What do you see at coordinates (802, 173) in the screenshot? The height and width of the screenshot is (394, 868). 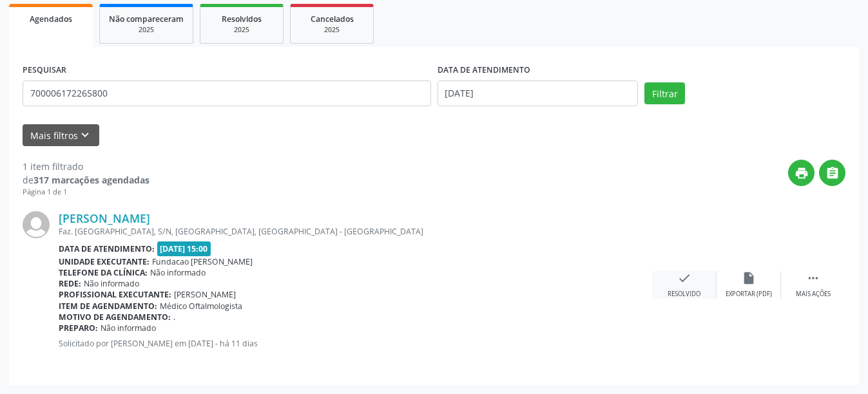 I see `button: print` at bounding box center [802, 173].